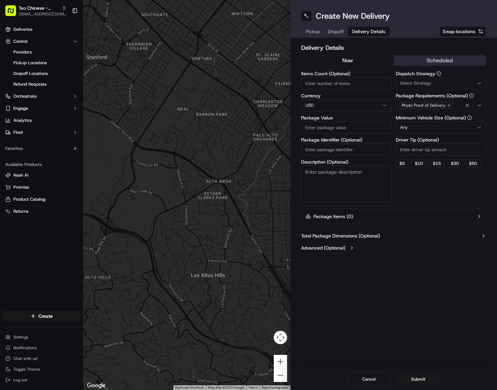 The height and width of the screenshot is (390, 497). Describe the element at coordinates (441, 105) in the screenshot. I see `button: Photo Proof of Delivery` at that location.